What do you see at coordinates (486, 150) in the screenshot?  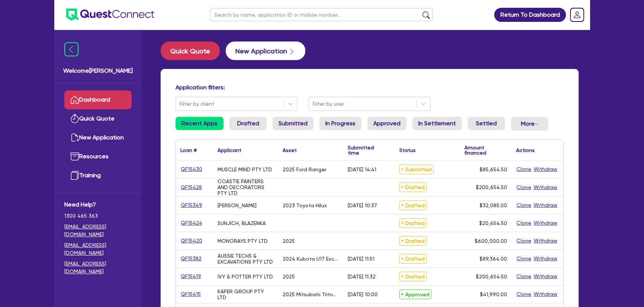 I see `div: Amount financed` at bounding box center [486, 150].